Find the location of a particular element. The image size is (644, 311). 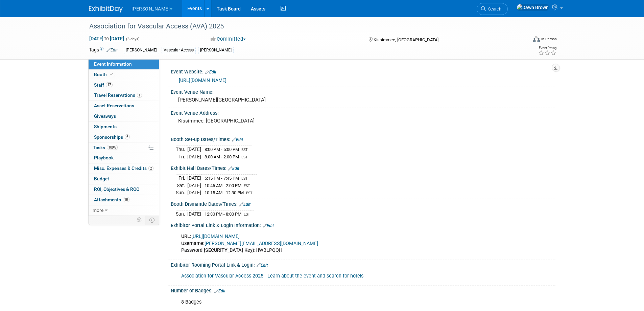

span: Booth is located at coordinates (104, 75).